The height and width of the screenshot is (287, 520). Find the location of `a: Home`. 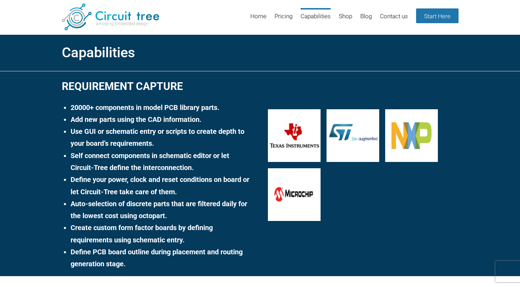

a: Home is located at coordinates (259, 19).